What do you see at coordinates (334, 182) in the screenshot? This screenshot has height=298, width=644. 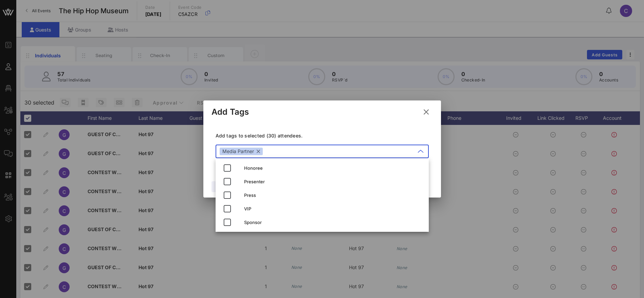 I see `div: Presenter` at bounding box center [334, 182].